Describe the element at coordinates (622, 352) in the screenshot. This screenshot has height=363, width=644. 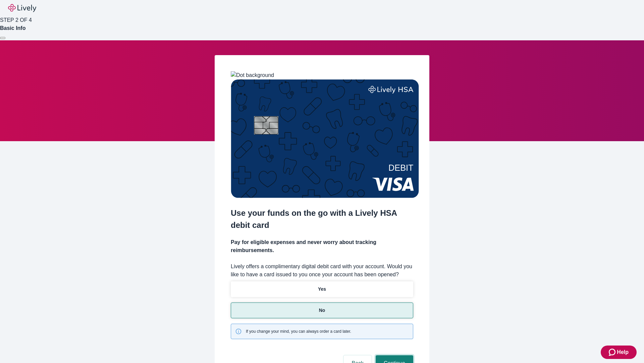
I see `span: Help` at that location.